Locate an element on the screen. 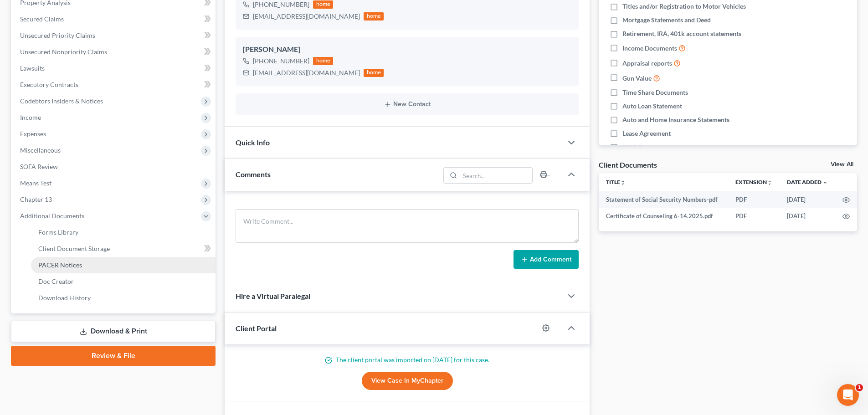 Image resolution: width=868 pixels, height=415 pixels. span: Retirement, IRA, 401k account statements is located at coordinates (681, 34).